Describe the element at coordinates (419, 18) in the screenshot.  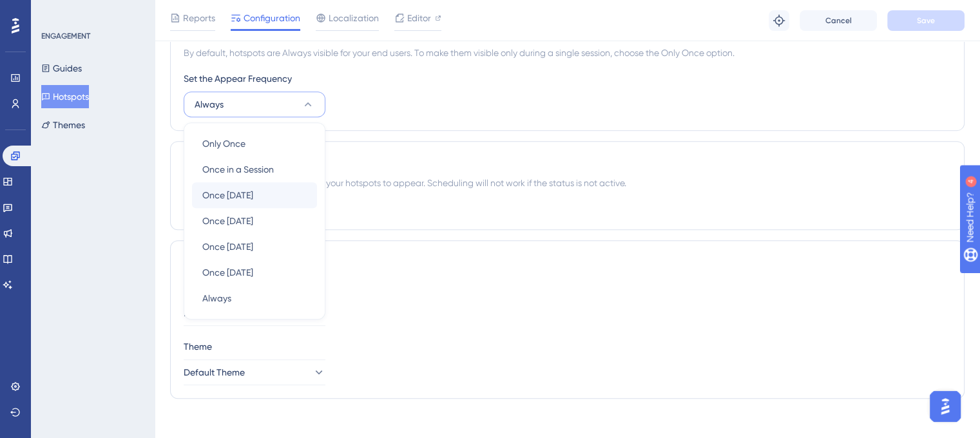
I see `span: Editor` at that location.